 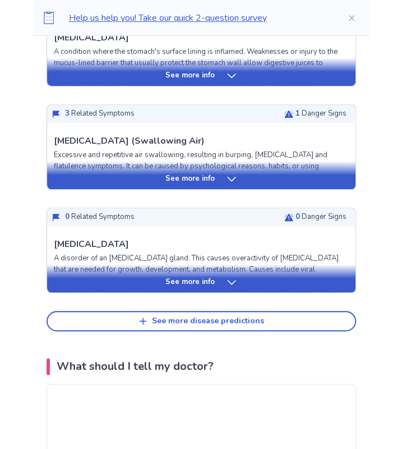 I want to click on button: See more disease predictions, so click(x=201, y=321).